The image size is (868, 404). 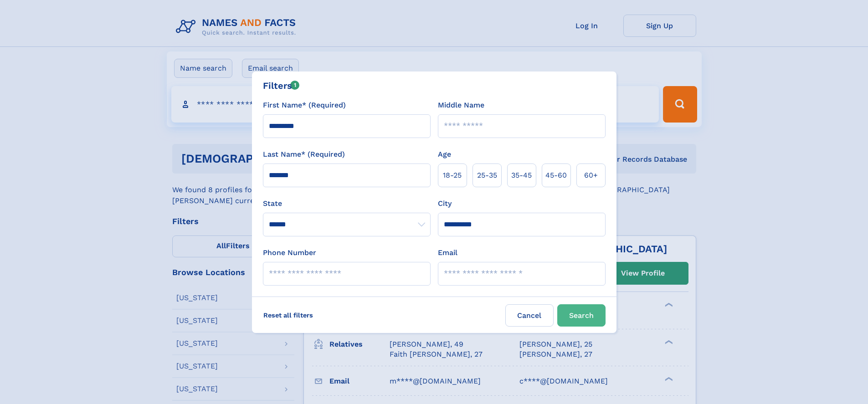 What do you see at coordinates (581, 315) in the screenshot?
I see `button: Search` at bounding box center [581, 315].